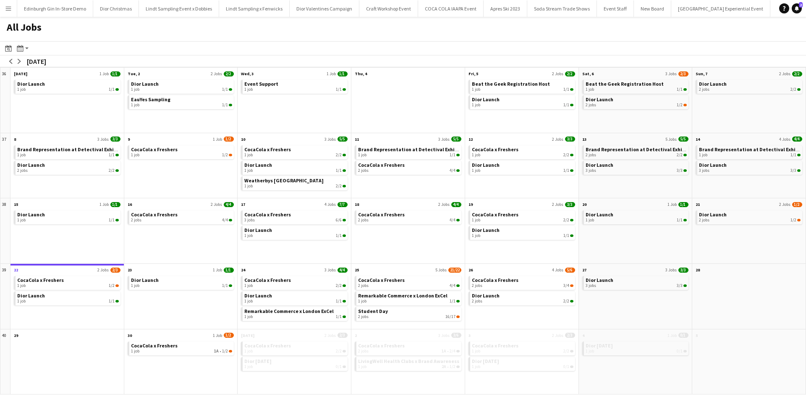  Describe the element at coordinates (523, 282) in the screenshot. I see `a: CocaCola x Freshers2 jobs3/4` at that location.